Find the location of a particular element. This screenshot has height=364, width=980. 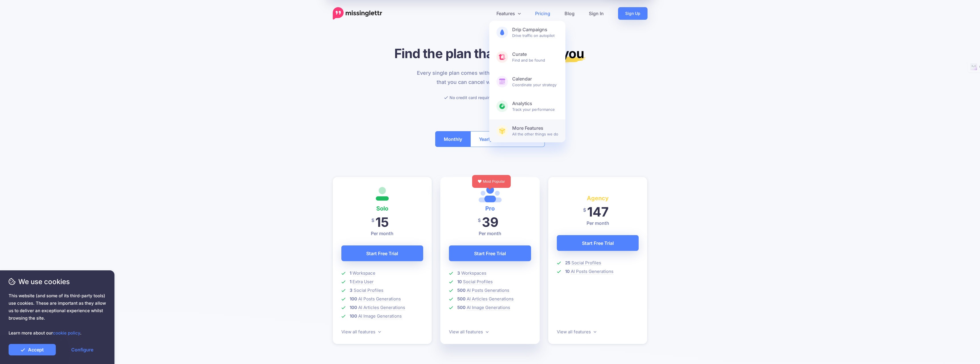

span: 147 is located at coordinates (598, 211).